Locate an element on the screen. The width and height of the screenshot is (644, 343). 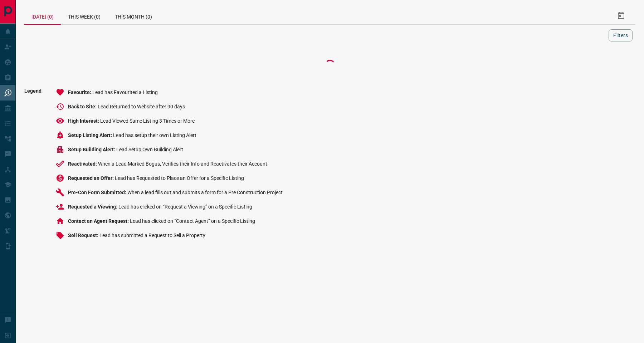
span: Legend is located at coordinates (33, 167).